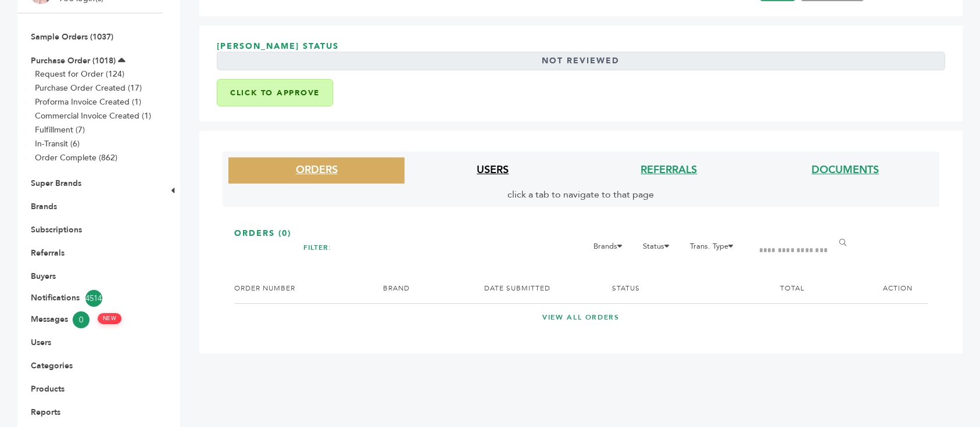  I want to click on a: Proforma Invoice Created (1), so click(87, 101).